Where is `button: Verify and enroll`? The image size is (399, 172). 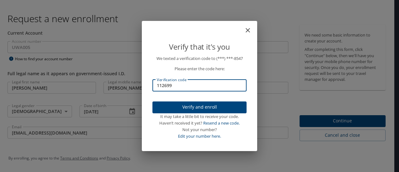 button: Verify and enroll is located at coordinates (200, 107).